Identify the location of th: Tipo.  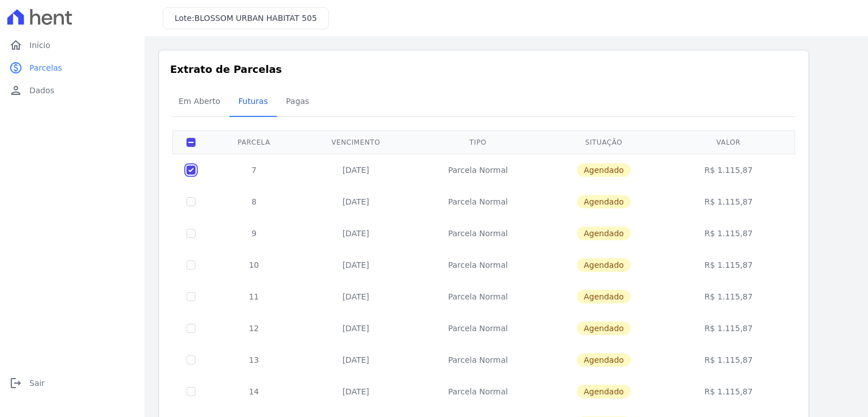
(478, 141).